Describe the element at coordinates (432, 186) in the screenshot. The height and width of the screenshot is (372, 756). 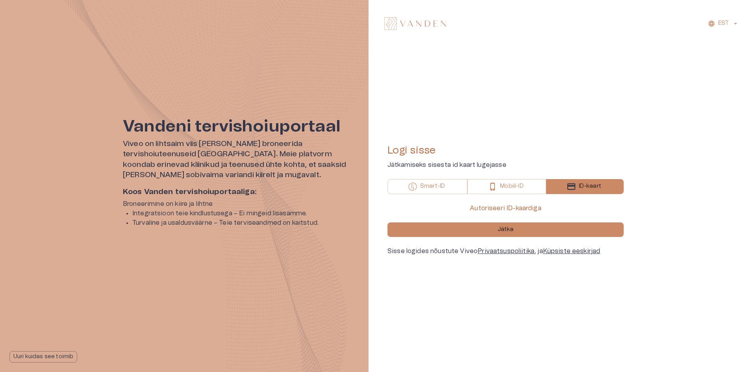
I see `p: Smart-ID` at that location.